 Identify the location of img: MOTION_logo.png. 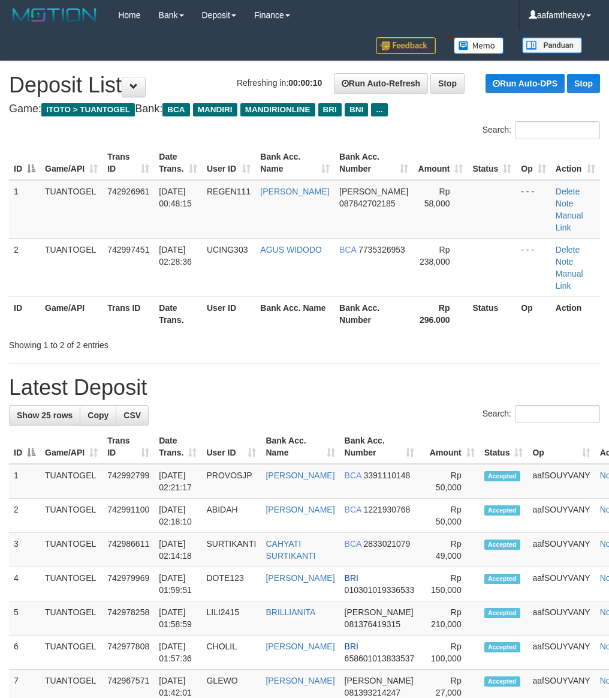
(55, 15).